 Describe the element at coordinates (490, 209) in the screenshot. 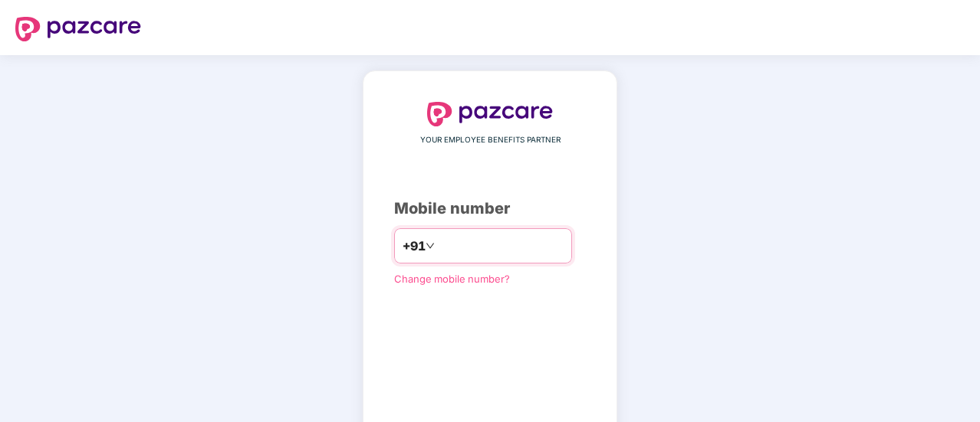

I see `div: Mobile number` at that location.